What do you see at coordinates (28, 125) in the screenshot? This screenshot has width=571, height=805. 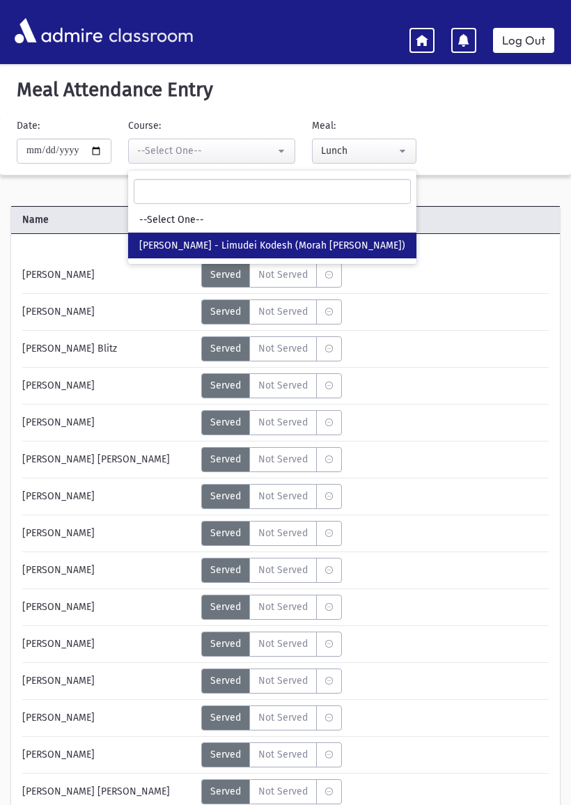 I see `label: Date:` at bounding box center [28, 125].